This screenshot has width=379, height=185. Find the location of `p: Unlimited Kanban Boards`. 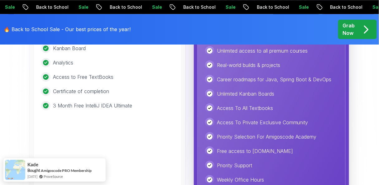

p: Unlimited Kanban Boards is located at coordinates (246, 94).